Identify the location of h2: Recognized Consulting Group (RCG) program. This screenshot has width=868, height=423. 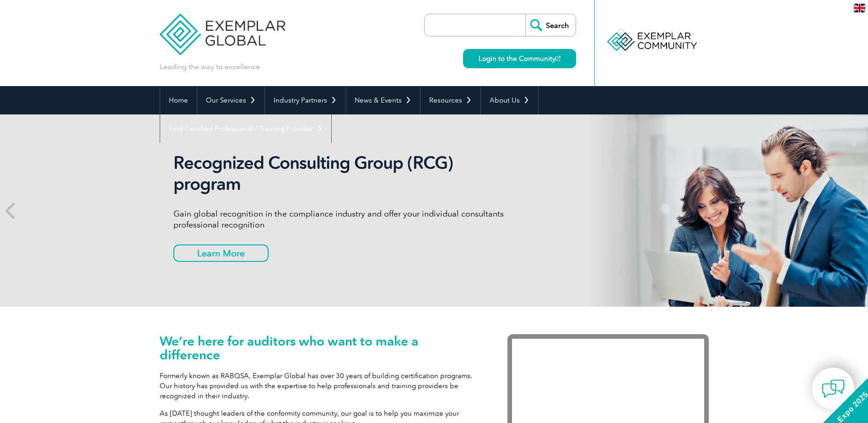
(345, 173).